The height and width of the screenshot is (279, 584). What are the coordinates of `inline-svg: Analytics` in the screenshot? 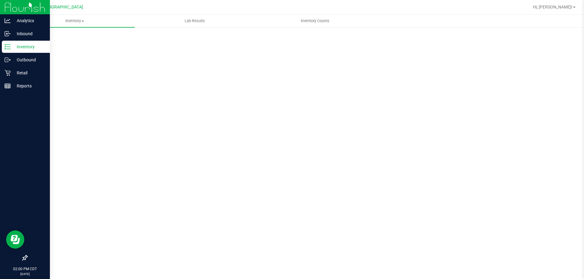 It's located at (8, 21).